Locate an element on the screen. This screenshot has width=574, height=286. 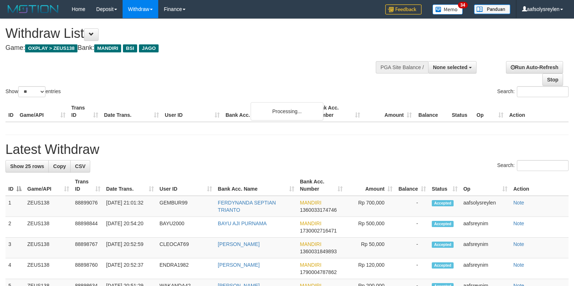
td: 2 is located at coordinates (15, 227).